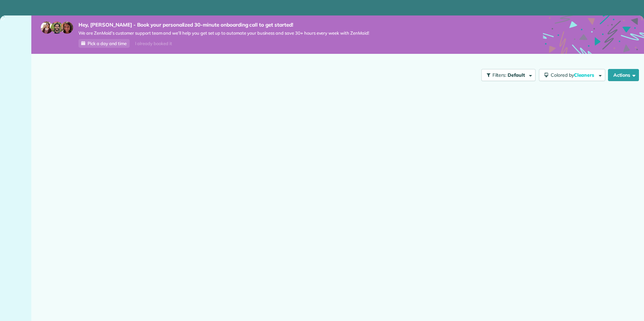  What do you see at coordinates (516, 75) in the screenshot?
I see `span: Default` at bounding box center [516, 75].